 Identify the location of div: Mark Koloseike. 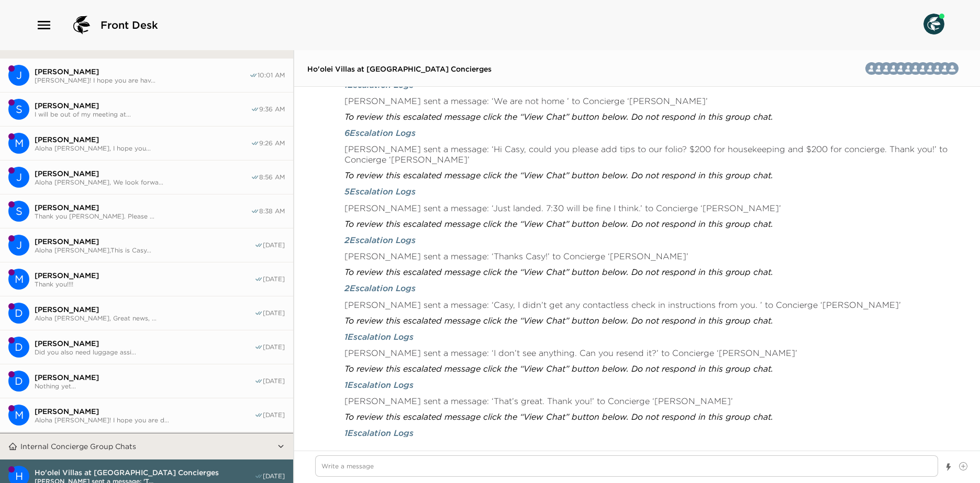
(19, 143).